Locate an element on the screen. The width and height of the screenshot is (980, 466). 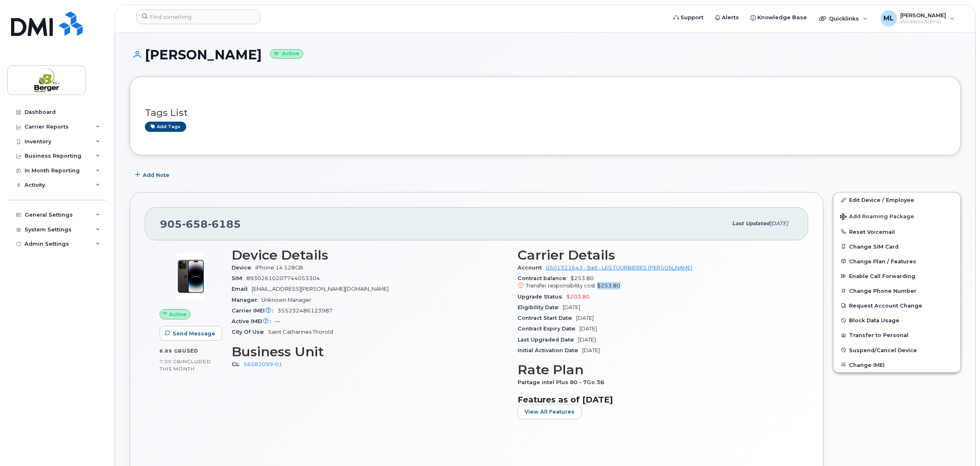
span: Suspend/Cancel Device is located at coordinates (883, 350).